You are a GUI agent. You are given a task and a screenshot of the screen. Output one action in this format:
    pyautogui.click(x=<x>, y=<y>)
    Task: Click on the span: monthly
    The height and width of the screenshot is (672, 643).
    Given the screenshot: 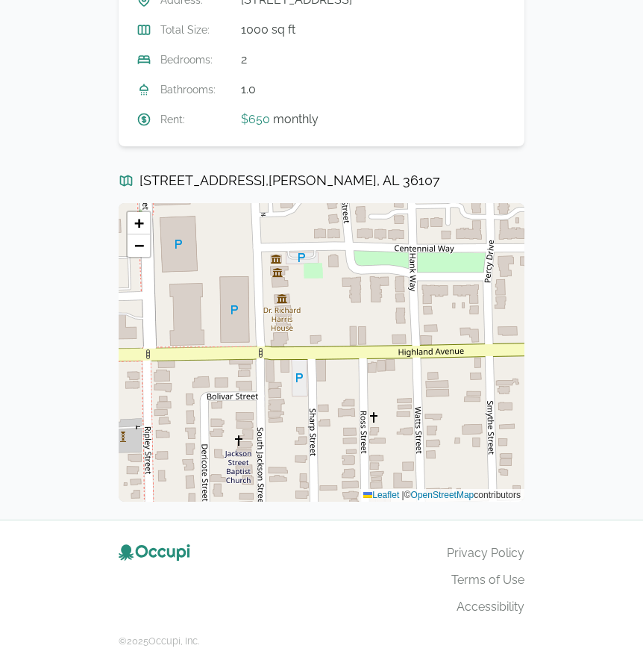 What is the action you would take?
    pyautogui.click(x=294, y=119)
    